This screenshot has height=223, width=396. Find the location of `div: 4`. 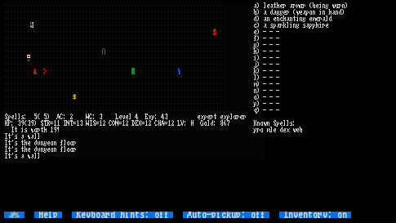

div: 4 is located at coordinates (136, 117).